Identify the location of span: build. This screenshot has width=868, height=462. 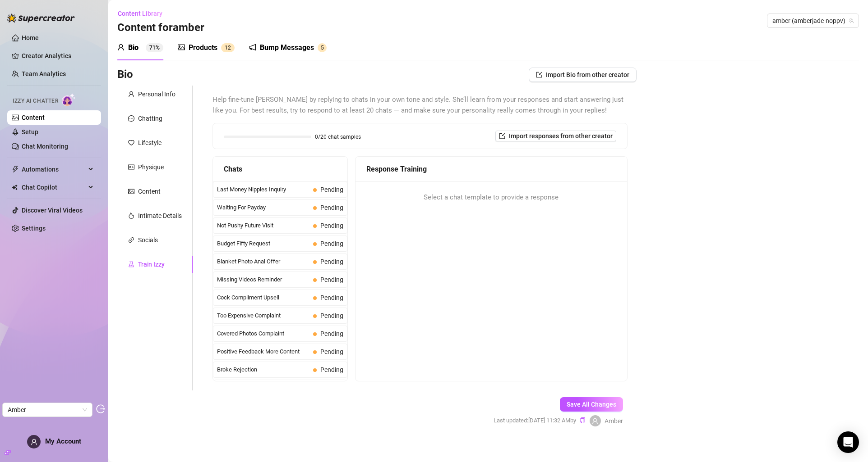
(8, 453).